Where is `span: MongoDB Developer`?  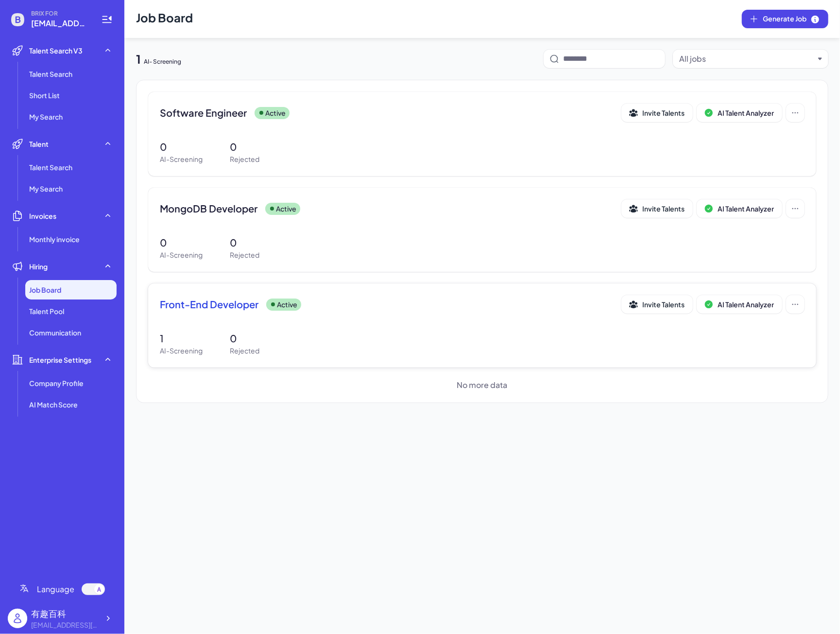
span: MongoDB Developer is located at coordinates (208, 208).